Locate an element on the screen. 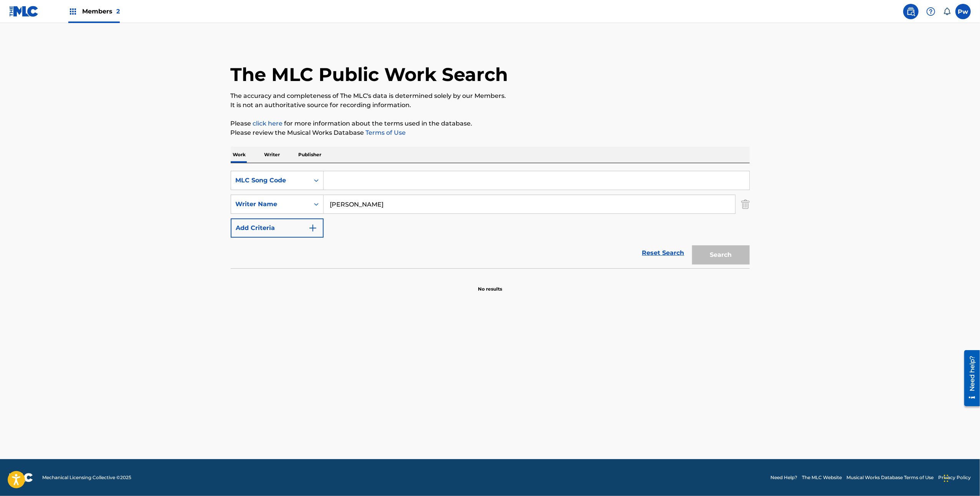 This screenshot has height=496, width=980. img: help is located at coordinates (931, 11).